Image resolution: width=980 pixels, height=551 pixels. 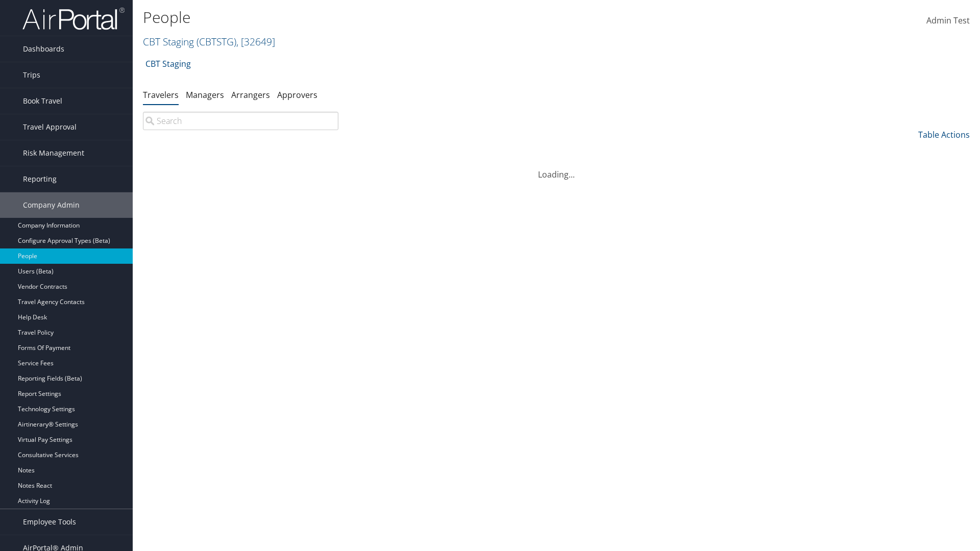 I want to click on a: Table Actions, so click(x=944, y=135).